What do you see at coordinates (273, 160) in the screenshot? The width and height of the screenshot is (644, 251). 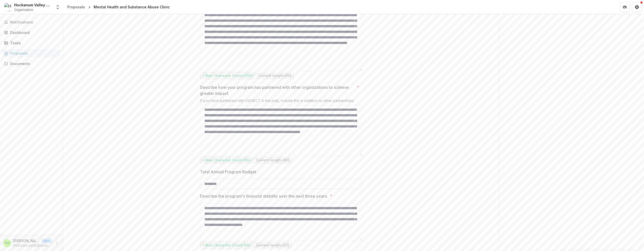 I see `p: Current length: 463` at bounding box center [273, 160].